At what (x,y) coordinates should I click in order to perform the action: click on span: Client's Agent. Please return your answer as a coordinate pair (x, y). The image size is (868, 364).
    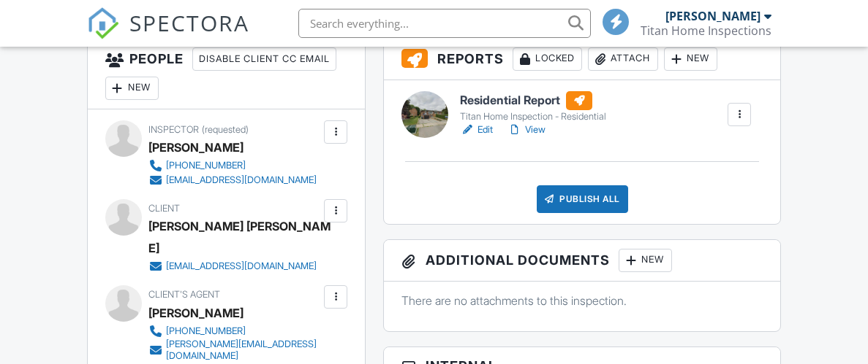
    Looking at the image, I should click on (184, 294).